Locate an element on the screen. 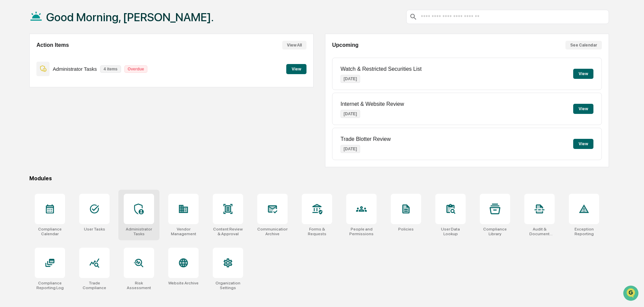 The width and height of the screenshot is (644, 307). p: Administrator Tasks is located at coordinates (75, 69).